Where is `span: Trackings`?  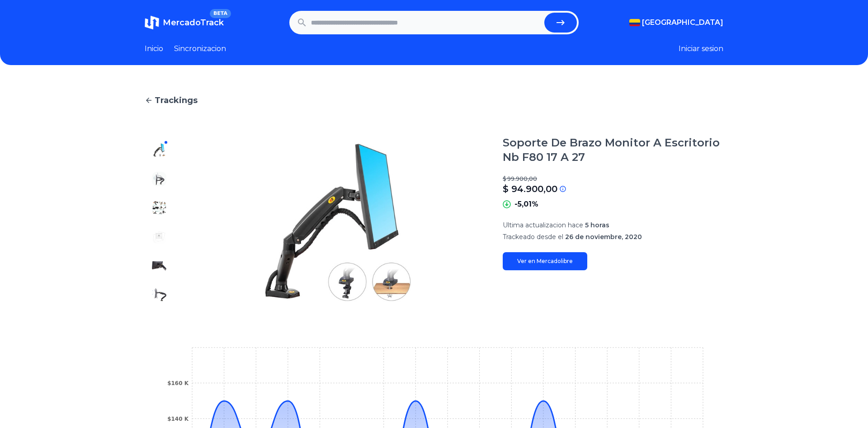 span: Trackings is located at coordinates (175, 100).